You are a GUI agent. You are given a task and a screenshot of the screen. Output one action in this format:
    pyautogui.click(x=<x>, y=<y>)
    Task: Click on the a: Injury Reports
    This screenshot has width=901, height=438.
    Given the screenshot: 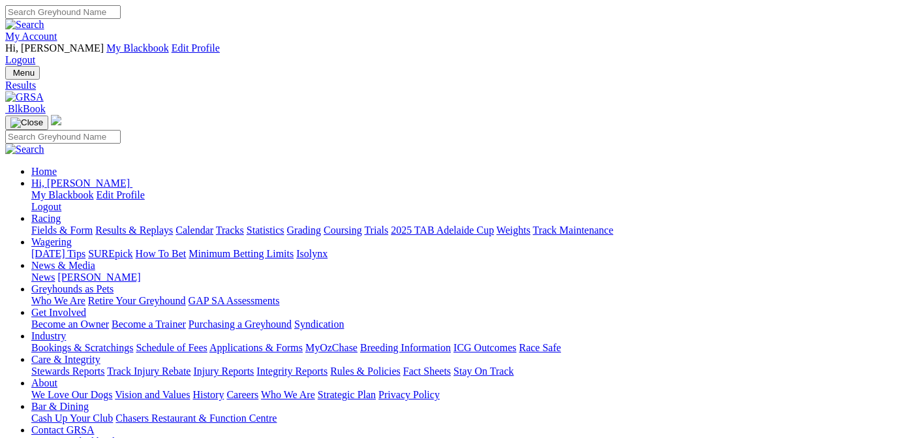 What is the action you would take?
    pyautogui.click(x=223, y=371)
    